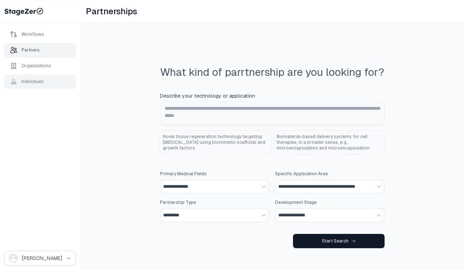  I want to click on a: Individuals, so click(40, 82).